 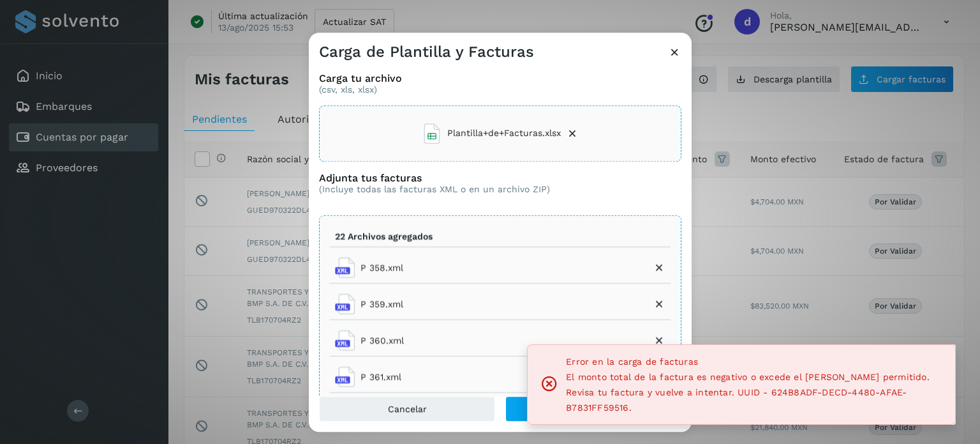 What do you see at coordinates (504, 133) in the screenshot?
I see `span: Plantilla+de+Facturas.xlsx` at bounding box center [504, 133].